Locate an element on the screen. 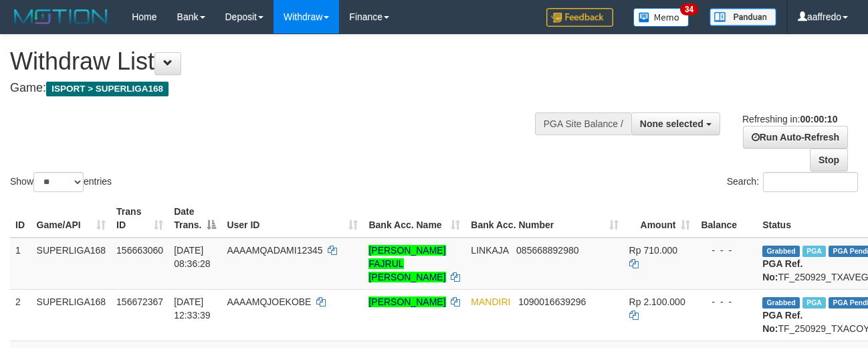 The height and width of the screenshot is (348, 868). th: Balance is located at coordinates (726, 218).